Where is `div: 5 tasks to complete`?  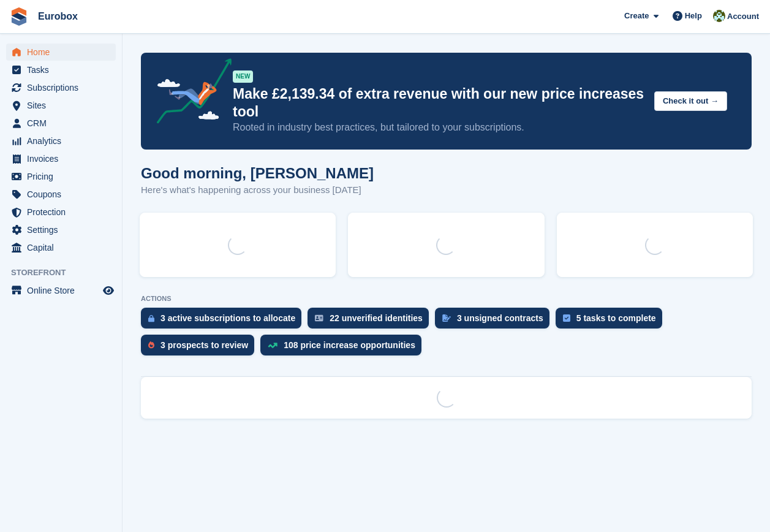 div: 5 tasks to complete is located at coordinates (617, 318).